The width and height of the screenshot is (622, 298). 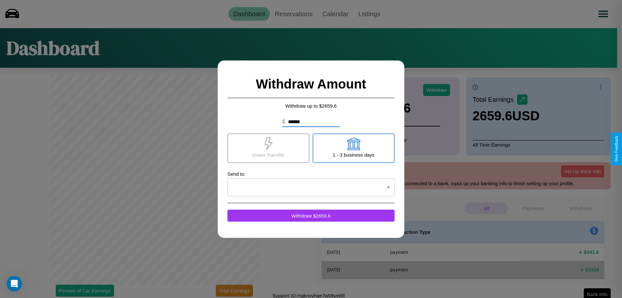 I want to click on div: Give Feedback, so click(x=616, y=149).